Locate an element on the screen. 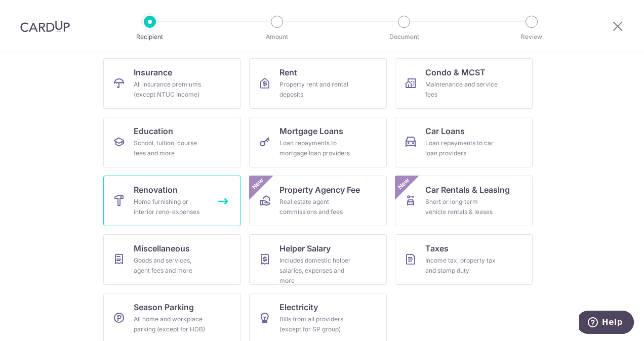 Image resolution: width=644 pixels, height=341 pixels. span: Electricity is located at coordinates (298, 307).